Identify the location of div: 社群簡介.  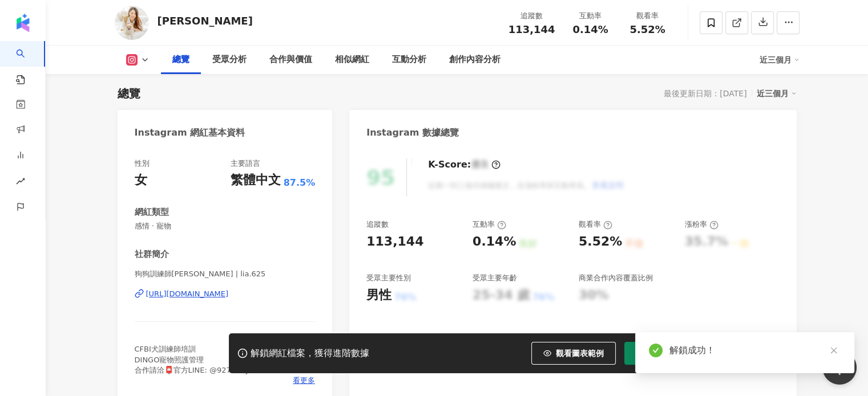
(152, 254).